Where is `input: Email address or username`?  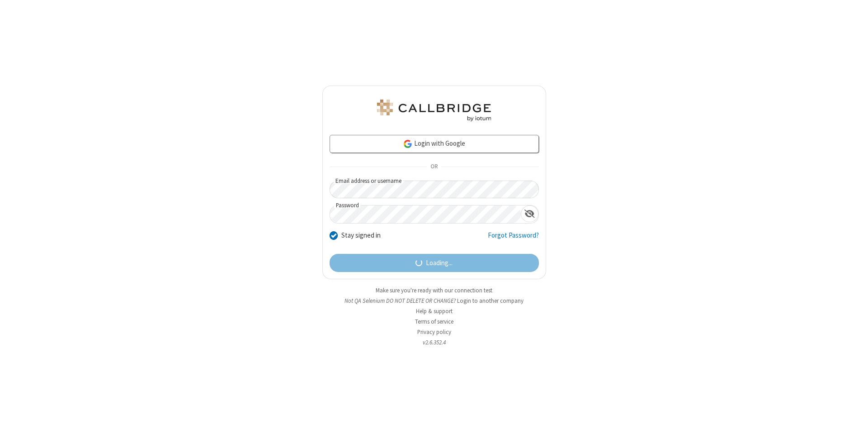 input: Email address or username is located at coordinates (434, 189).